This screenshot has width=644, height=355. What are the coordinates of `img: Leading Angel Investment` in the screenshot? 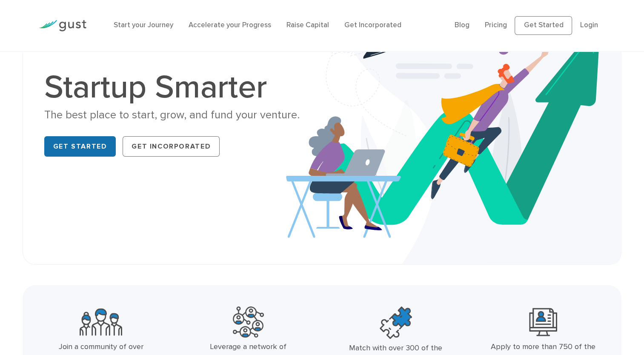 It's located at (543, 322).